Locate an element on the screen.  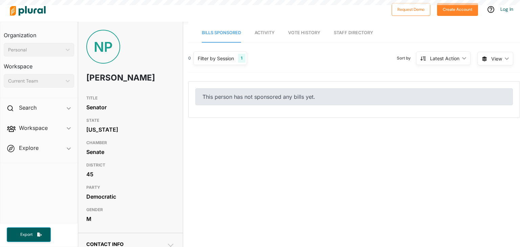
div: M is located at coordinates (131, 219).